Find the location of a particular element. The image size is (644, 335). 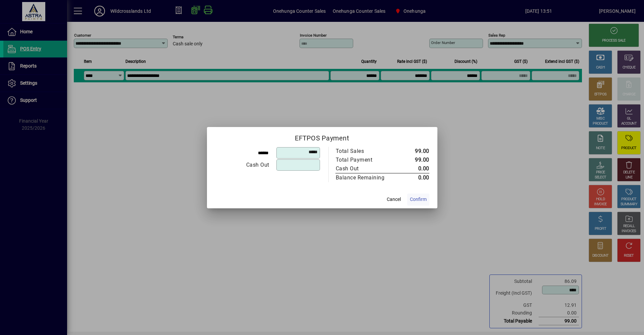

button: Cancel is located at coordinates (394, 200).